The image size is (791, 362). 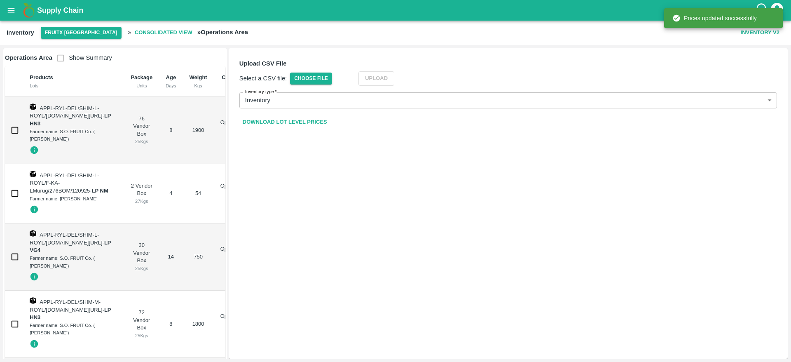 What do you see at coordinates (82, 58) in the screenshot?
I see `span: Show Summary` at bounding box center [82, 58].